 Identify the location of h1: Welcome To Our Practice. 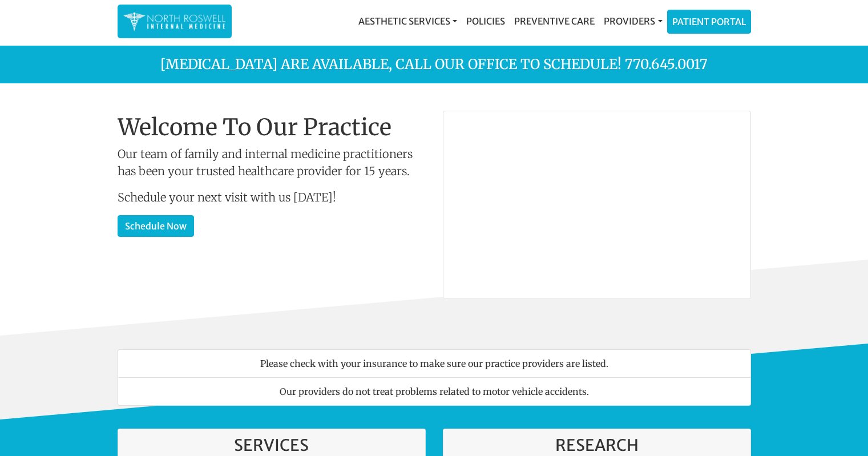
(272, 127).